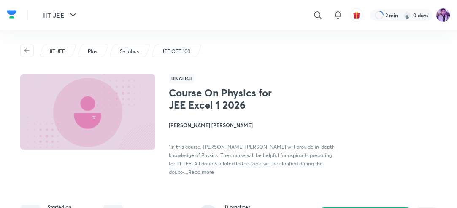  I want to click on p: IIT JEE, so click(57, 51).